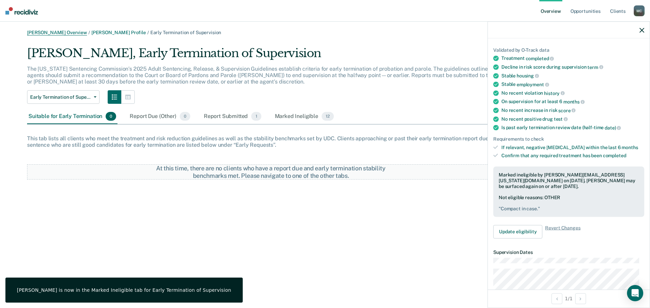 This screenshot has height=308, width=650. What do you see at coordinates (232, 117) in the screenshot?
I see `div: Report Submitted` at bounding box center [232, 117].